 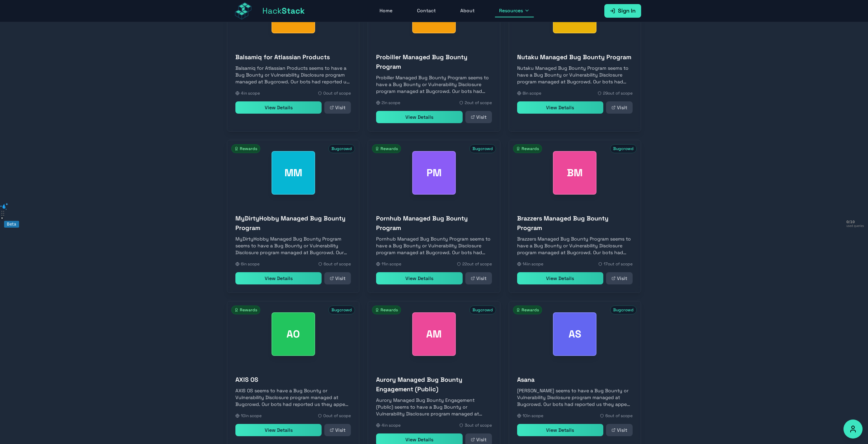 What do you see at coordinates (293, 223) in the screenshot?
I see `h3: MyDirtyHobby Managed Bug Bounty Program` at bounding box center [293, 223].